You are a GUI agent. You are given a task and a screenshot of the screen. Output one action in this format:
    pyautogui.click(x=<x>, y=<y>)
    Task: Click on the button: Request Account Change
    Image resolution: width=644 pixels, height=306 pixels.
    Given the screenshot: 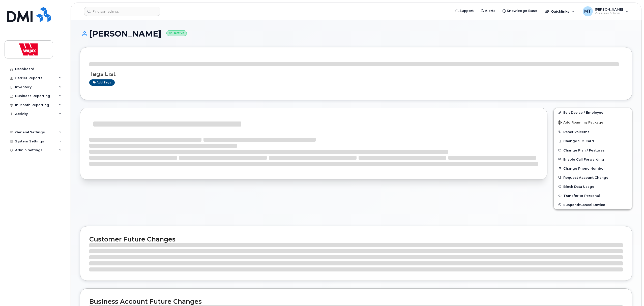 What is the action you would take?
    pyautogui.click(x=593, y=178)
    